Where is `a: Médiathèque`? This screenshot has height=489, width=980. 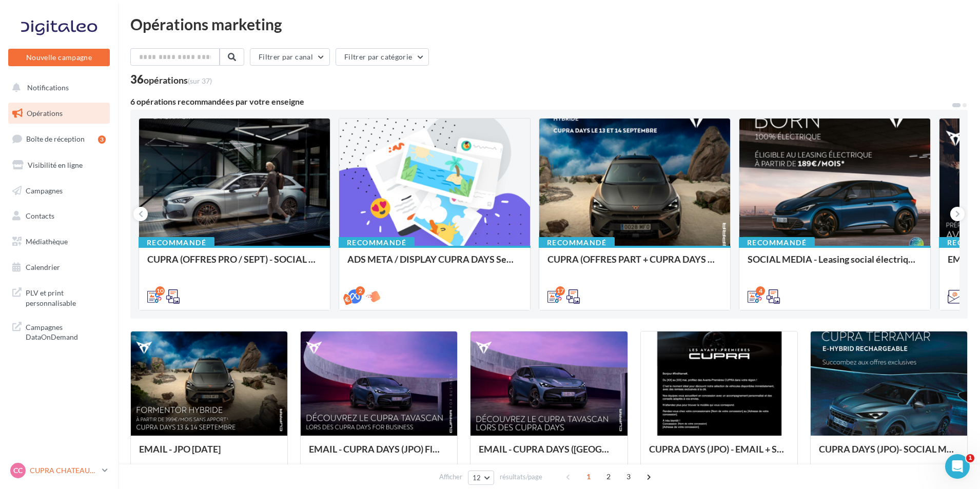 a: Médiathèque is located at coordinates (59, 242).